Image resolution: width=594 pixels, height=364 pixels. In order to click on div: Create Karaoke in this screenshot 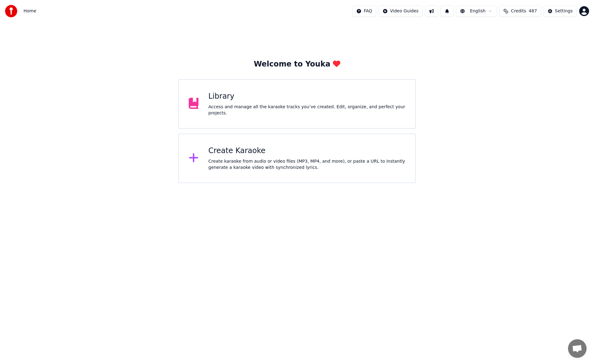, I will do `click(307, 151)`.